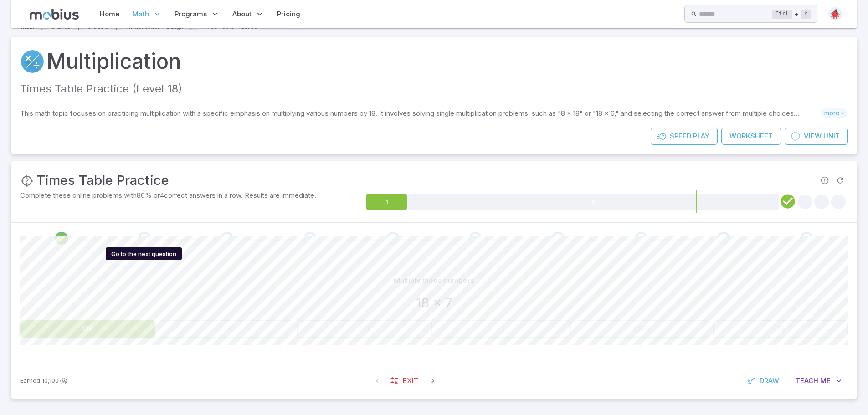  I want to click on img: circle.svg, so click(835, 14).